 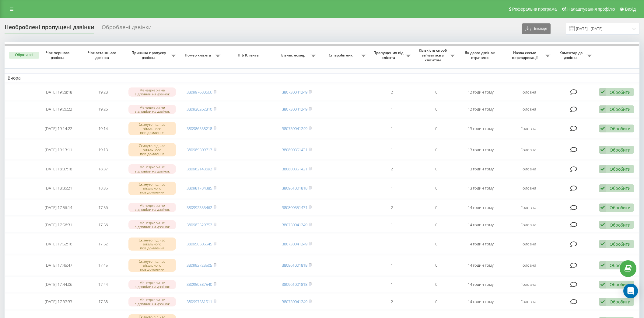 I want to click on a: 380981784385, so click(x=199, y=188).